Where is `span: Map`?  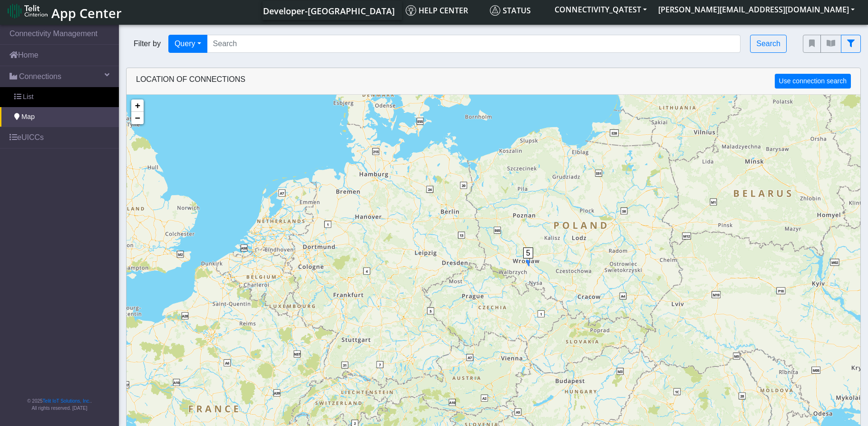
span: Map is located at coordinates (28, 117).